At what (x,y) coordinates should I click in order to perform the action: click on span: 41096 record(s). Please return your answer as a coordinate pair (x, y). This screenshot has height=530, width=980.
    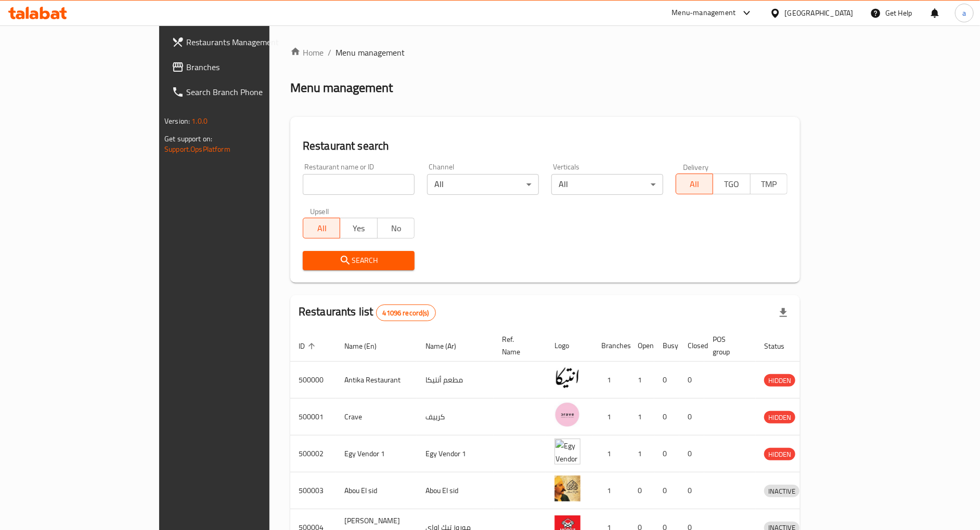
    Looking at the image, I should click on (406, 313).